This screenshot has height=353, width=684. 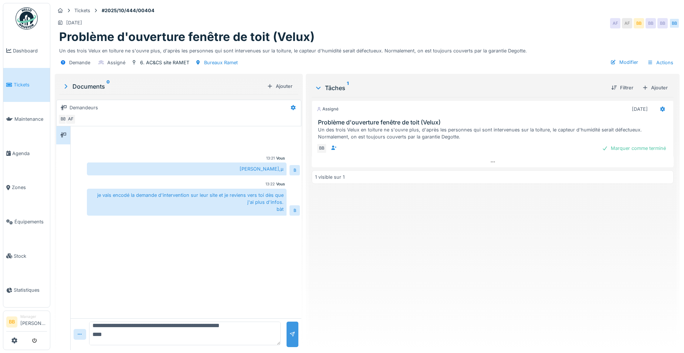 What do you see at coordinates (27, 222) in the screenshot?
I see `a: Équipements` at bounding box center [27, 222].